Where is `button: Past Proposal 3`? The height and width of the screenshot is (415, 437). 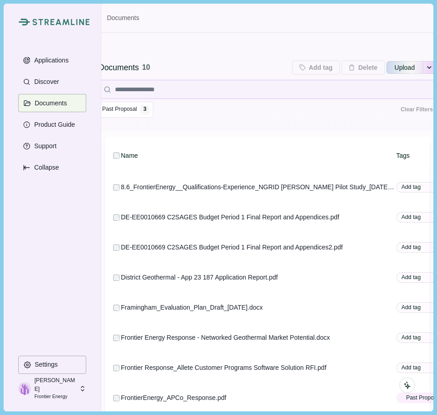 button: Past Proposal 3 is located at coordinates (126, 110).